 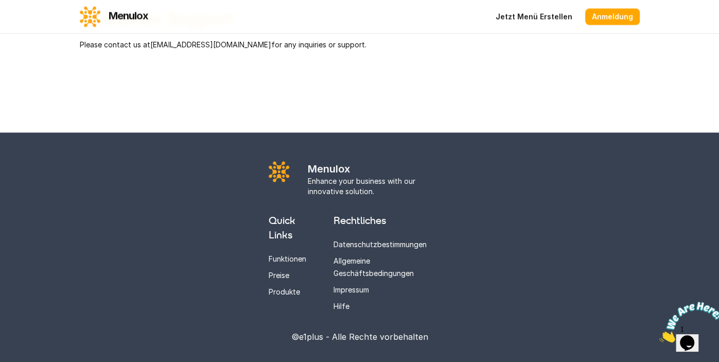 What do you see at coordinates (374, 266) in the screenshot?
I see `a: Allgemeine Geschäftsbedingungen` at bounding box center [374, 266].